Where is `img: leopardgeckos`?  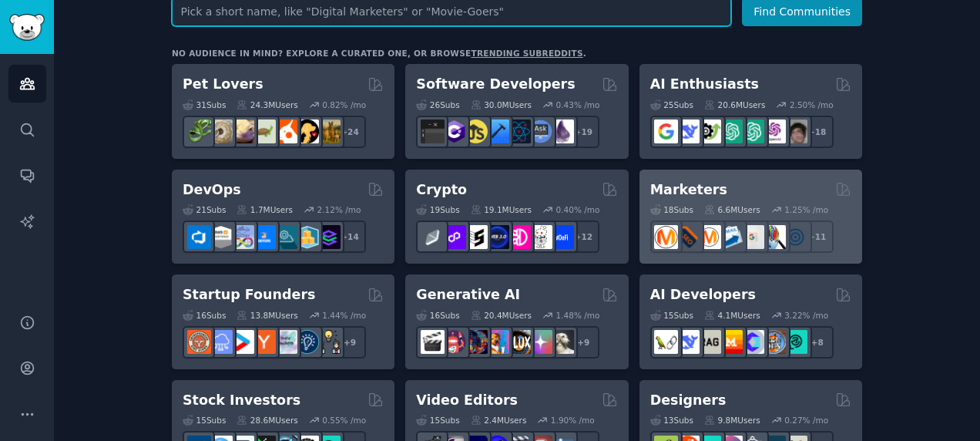 img: leopardgeckos is located at coordinates (242, 131).